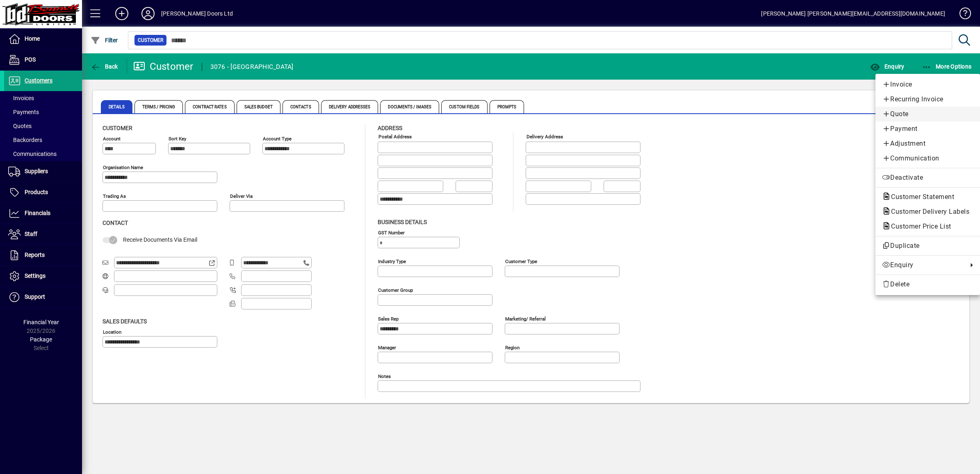 Image resolution: width=980 pixels, height=474 pixels. I want to click on span: Deactivate, so click(928, 177).